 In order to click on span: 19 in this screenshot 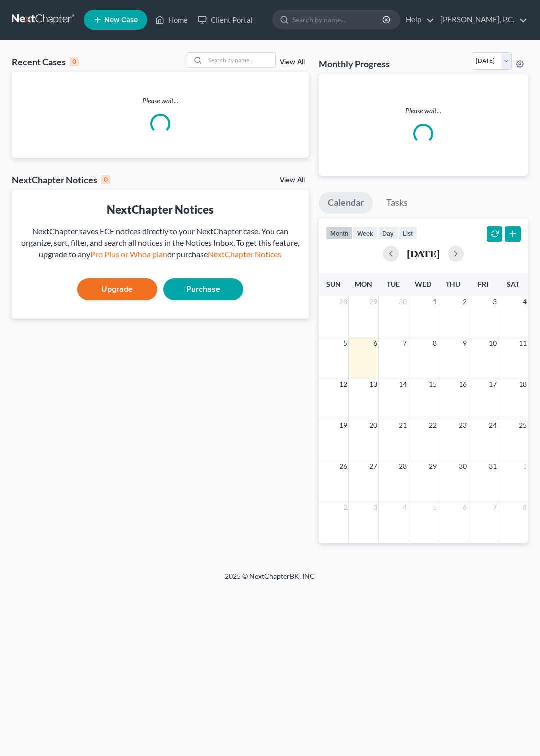, I will do `click(343, 425)`.